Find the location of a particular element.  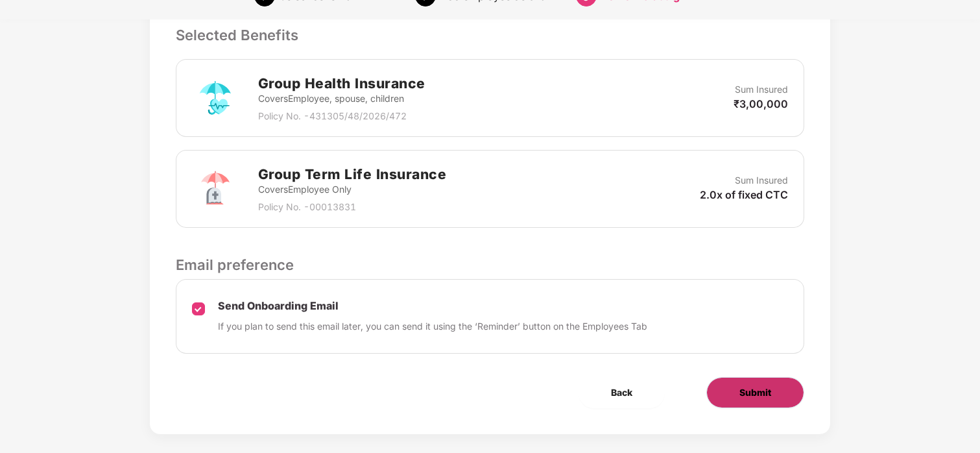

p: Policy No. - 431305/48/2026/472 is located at coordinates (341, 116).